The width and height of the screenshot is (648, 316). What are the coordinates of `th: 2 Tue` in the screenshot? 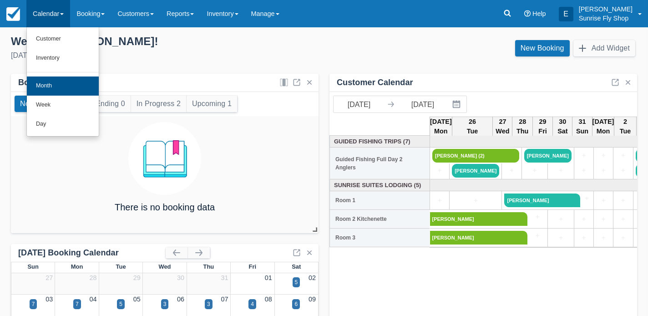 It's located at (625, 126).